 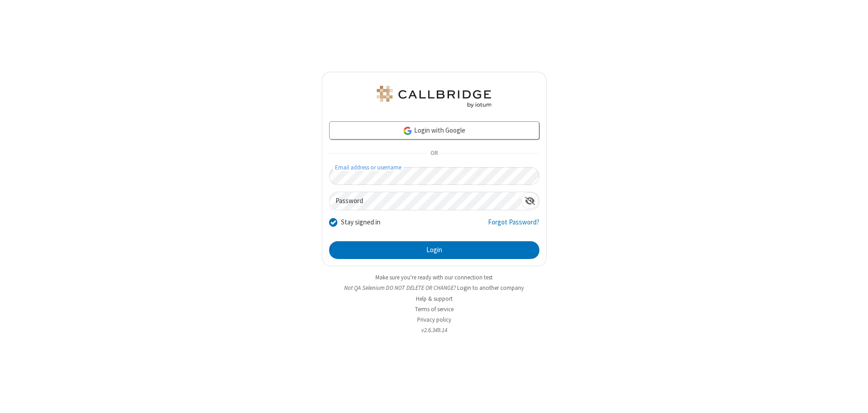 I want to click on button: Login to another company, so click(x=491, y=287).